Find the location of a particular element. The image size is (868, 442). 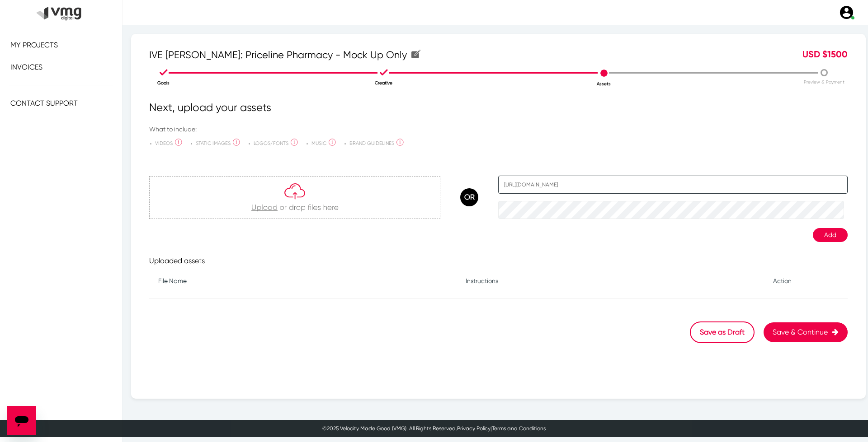

span: USD $ is located at coordinates (815, 54).